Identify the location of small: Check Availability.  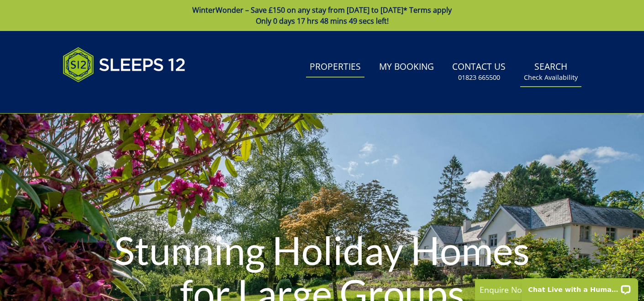
(551, 77).